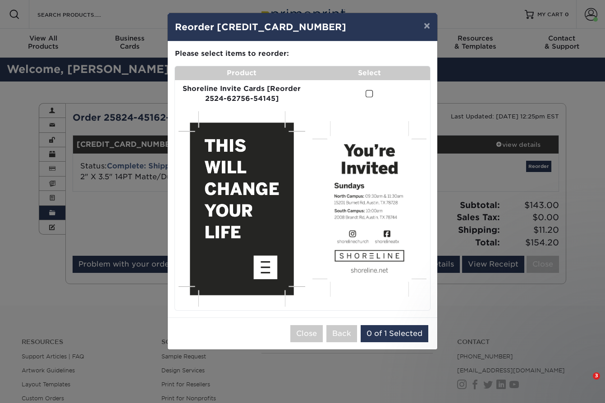 This screenshot has width=605, height=403. What do you see at coordinates (369, 73) in the screenshot?
I see `strong: Select` at bounding box center [369, 73].